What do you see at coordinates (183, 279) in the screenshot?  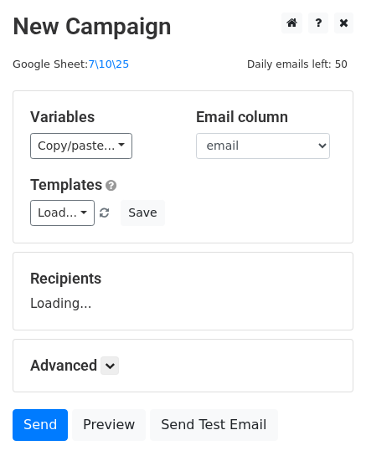 I see `h5: Recipients` at bounding box center [183, 279].